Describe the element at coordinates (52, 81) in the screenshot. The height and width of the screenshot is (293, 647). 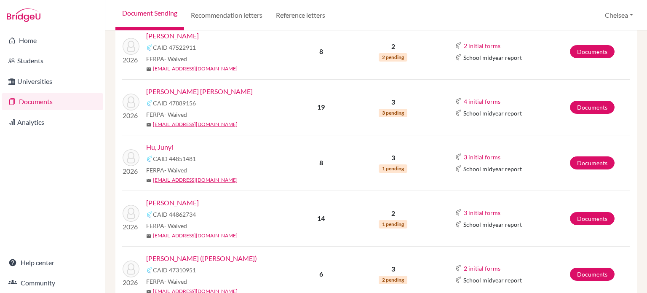
I see `a: Universities` at that location.